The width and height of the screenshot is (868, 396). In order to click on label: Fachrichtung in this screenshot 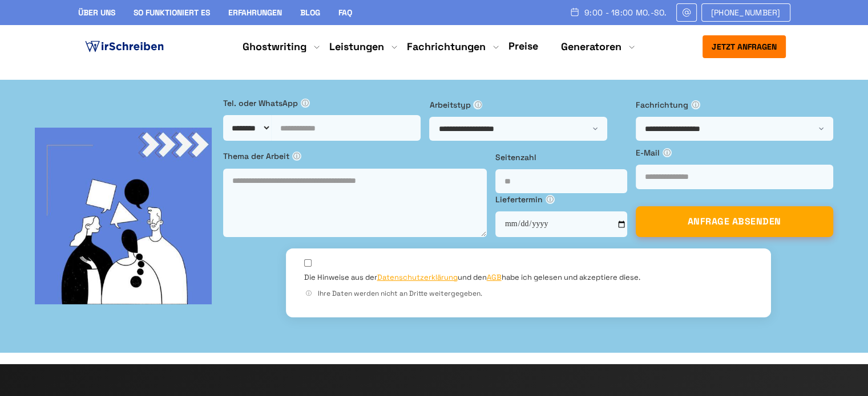, I will do `click(734, 105)`.